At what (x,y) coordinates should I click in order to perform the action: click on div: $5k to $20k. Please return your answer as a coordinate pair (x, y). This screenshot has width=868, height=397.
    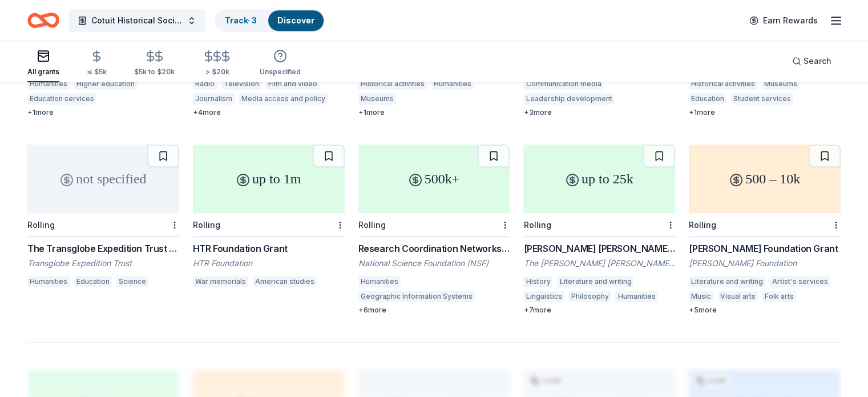
    Looking at the image, I should click on (154, 72).